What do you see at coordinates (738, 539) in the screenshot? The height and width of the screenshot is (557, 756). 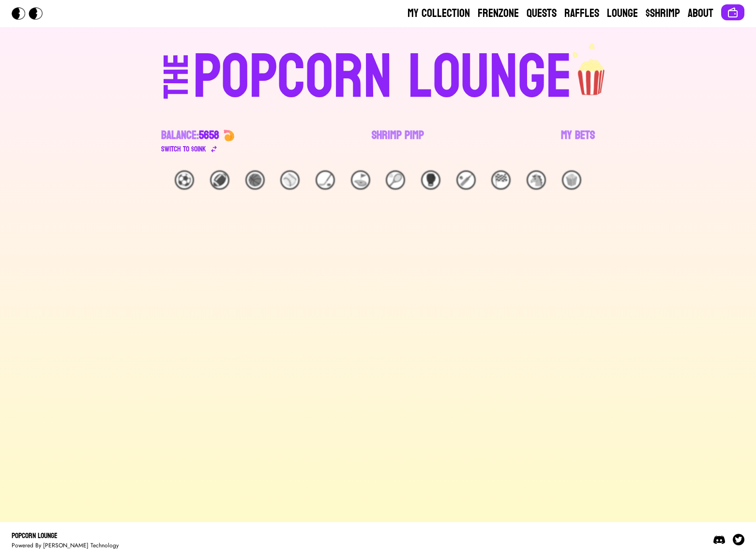 I see `img: Twitter` at bounding box center [738, 539].